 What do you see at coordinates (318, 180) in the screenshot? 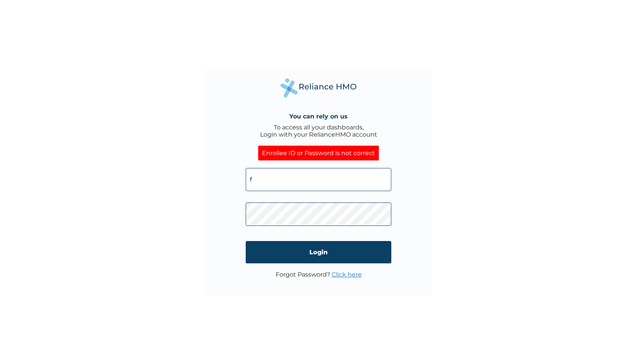
I see `input: Email address or HMO ID` at bounding box center [318, 180].